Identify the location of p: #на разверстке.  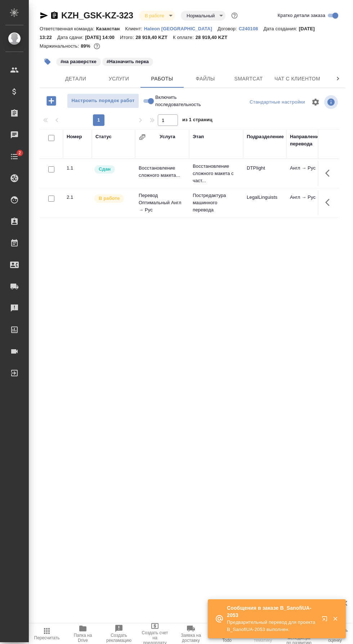
(79, 61).